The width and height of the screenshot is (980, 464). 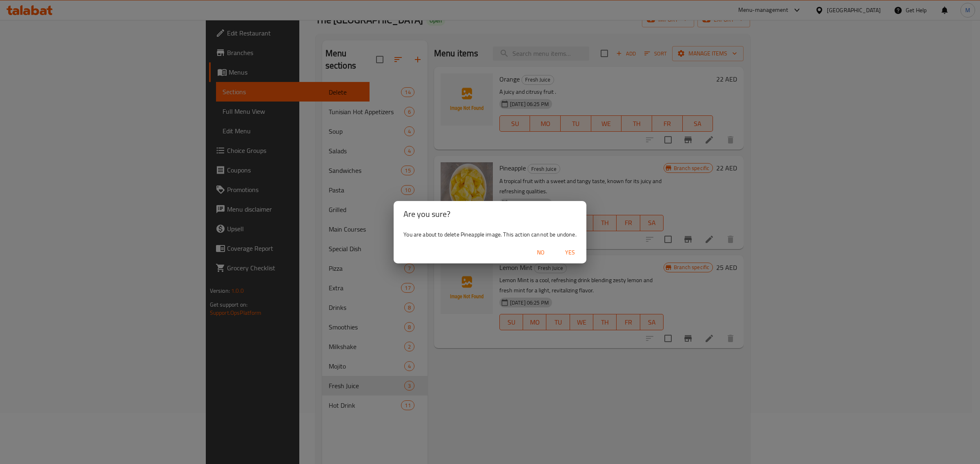 I want to click on h2: Are you sure?, so click(x=490, y=214).